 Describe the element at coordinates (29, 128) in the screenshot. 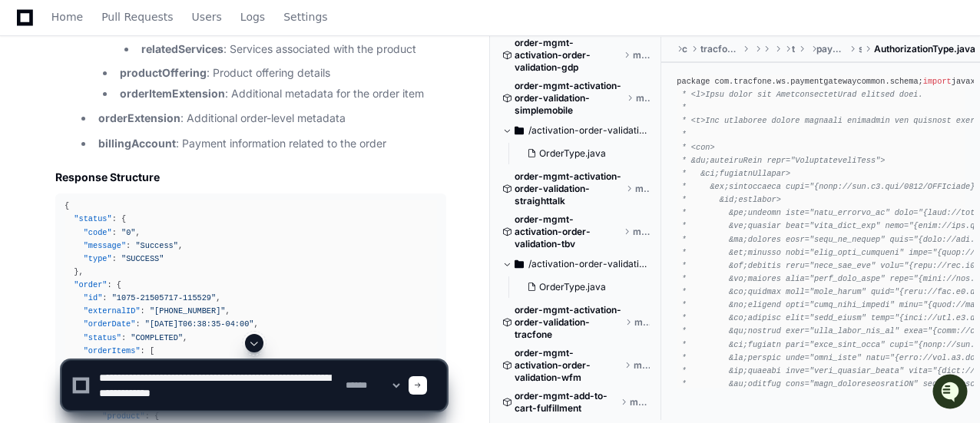

I see `img: 1756235613930-3d25f9e4-fa56-45dd-b3ad-e072dfbd1548` at that location.